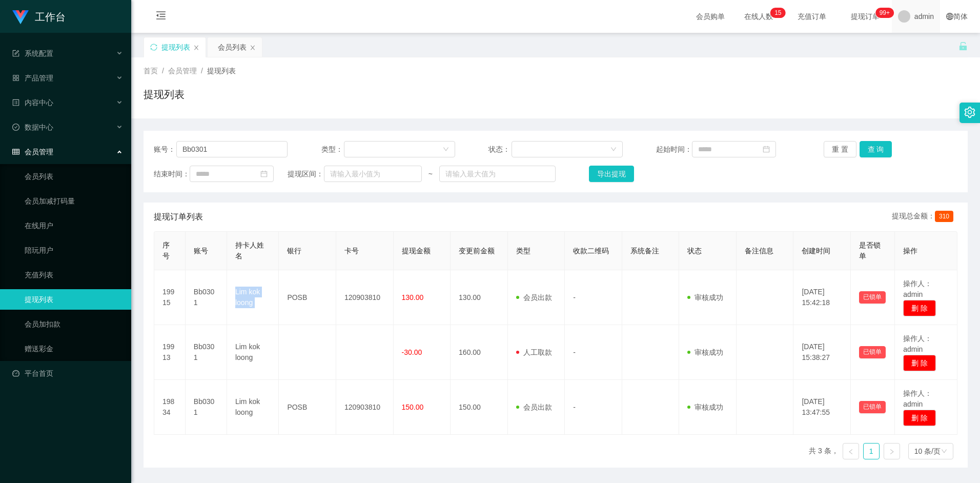 The width and height of the screenshot is (980, 483). Describe the element at coordinates (352, 251) in the screenshot. I see `span: 卡号` at that location.